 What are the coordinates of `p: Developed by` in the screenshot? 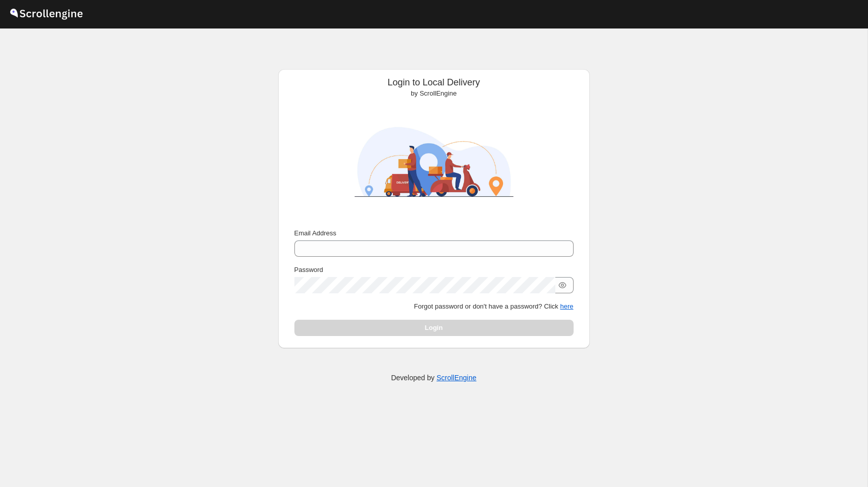 It's located at (433, 378).